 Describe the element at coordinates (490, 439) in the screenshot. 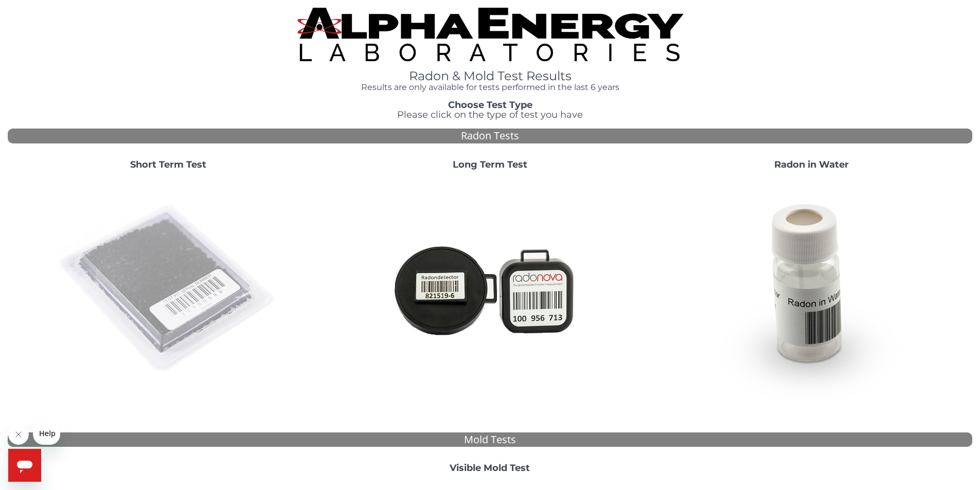

I see `div: Mold Tests` at that location.